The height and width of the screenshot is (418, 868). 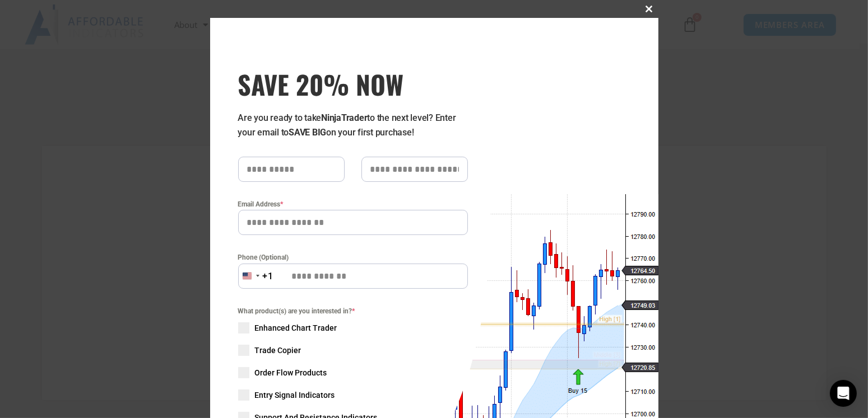 I want to click on label: Phone (Optional), so click(x=353, y=258).